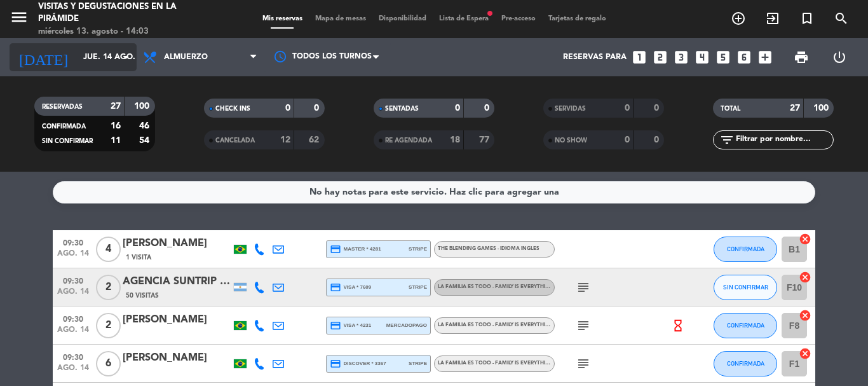  I want to click on div: No hay notas para este servicio. Haz clic para agregar una, so click(434, 192).